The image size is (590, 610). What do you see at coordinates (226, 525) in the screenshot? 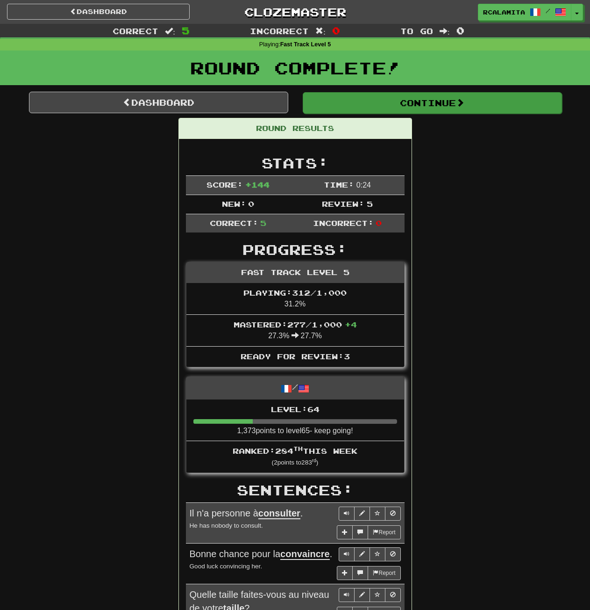
I see `small: He has nobody to consult.` at bounding box center [226, 525].